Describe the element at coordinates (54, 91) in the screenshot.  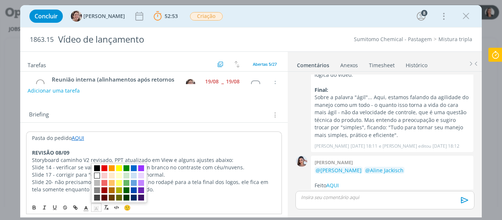
I see `button: Adicionar uma tarefa` at that location.